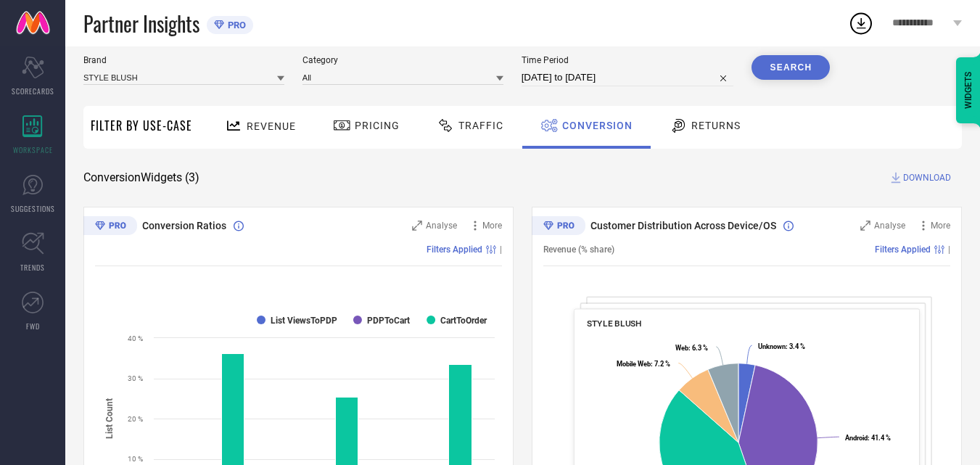  What do you see at coordinates (927, 177) in the screenshot?
I see `span: DOWNLOAD` at bounding box center [927, 177].